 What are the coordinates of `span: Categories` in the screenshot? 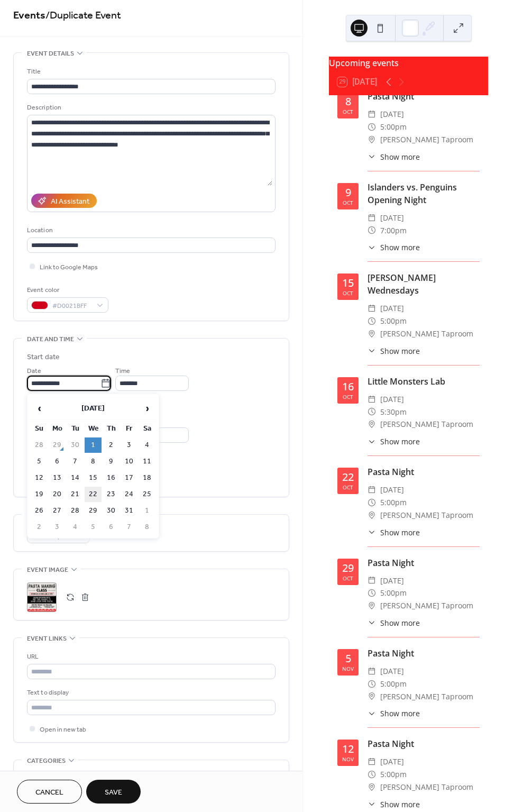 It's located at (46, 761).